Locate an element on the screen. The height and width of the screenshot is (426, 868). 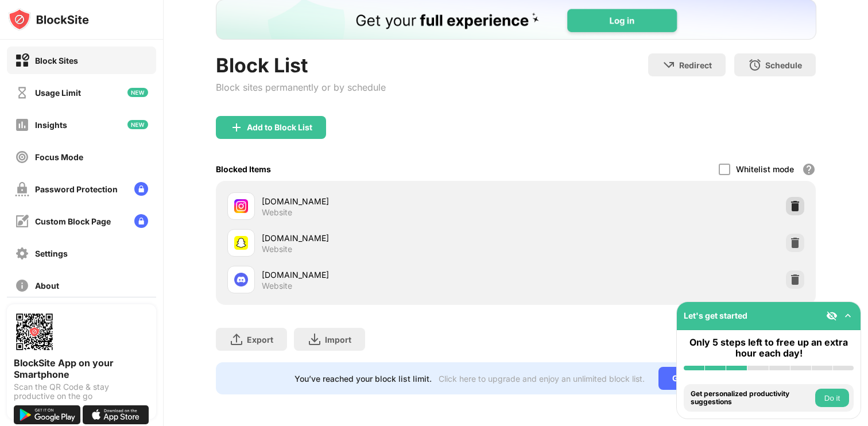
button: Do it is located at coordinates (832, 398).